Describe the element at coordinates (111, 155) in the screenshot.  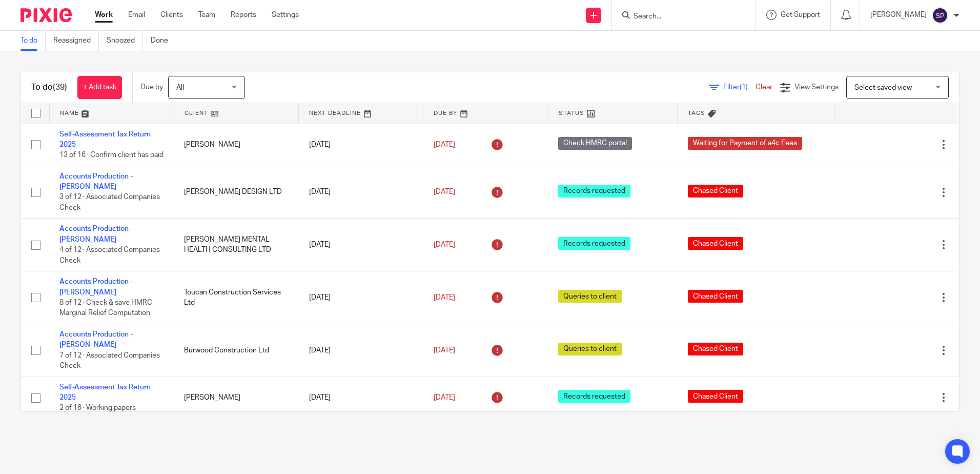
I see `span: 13 of 16 · Confirm client has paid` at that location.